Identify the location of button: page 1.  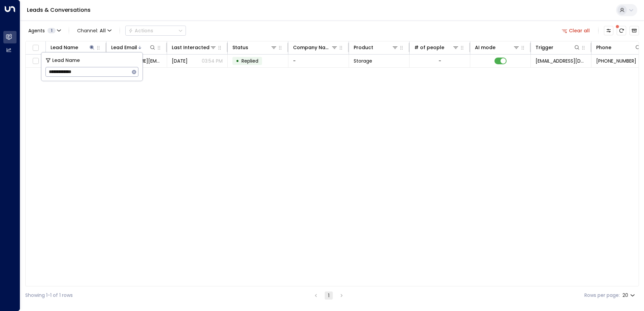
(329, 296).